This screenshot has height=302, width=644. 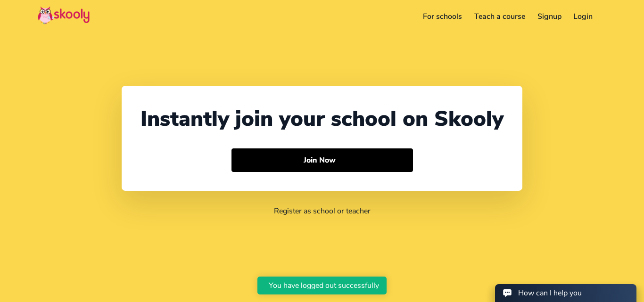 What do you see at coordinates (322, 211) in the screenshot?
I see `a: Register as school or teacher` at bounding box center [322, 211].